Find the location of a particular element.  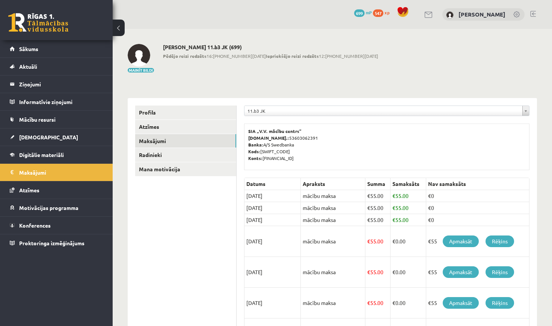

legend: Maksājumi is located at coordinates (61, 172).